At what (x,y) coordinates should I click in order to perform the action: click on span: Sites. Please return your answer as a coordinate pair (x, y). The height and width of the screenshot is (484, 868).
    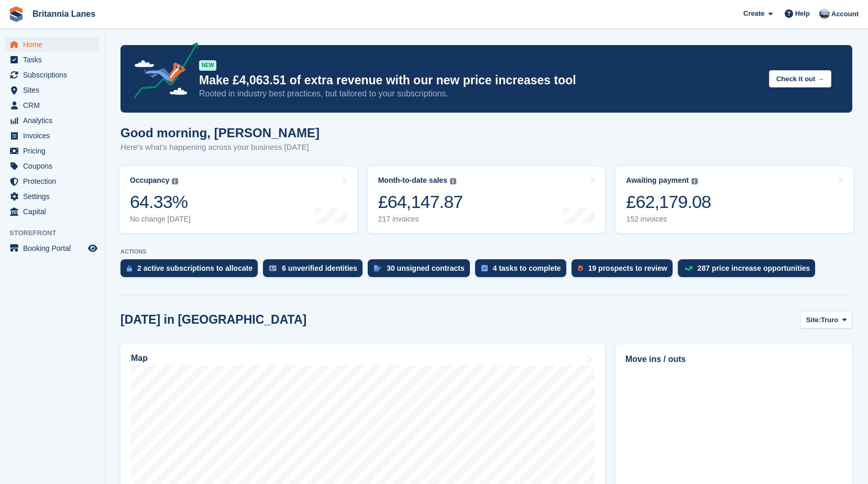
    Looking at the image, I should click on (54, 90).